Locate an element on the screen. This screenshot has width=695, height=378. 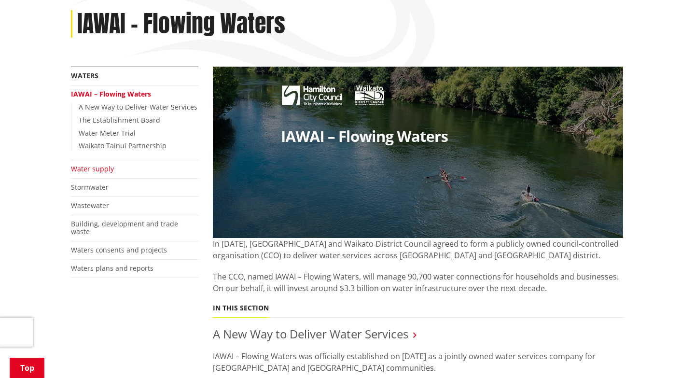
h5: In this section is located at coordinates (241, 308).